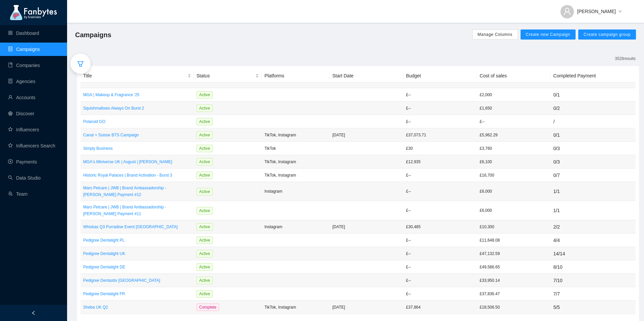 Image resolution: width=644 pixels, height=321 pixels. What do you see at coordinates (296, 148) in the screenshot?
I see `p: TikTok` at bounding box center [296, 148].